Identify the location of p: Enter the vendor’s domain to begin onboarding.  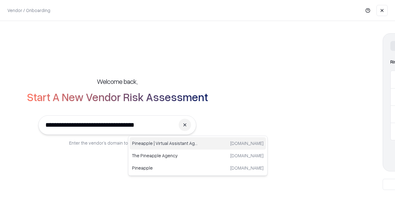
(117, 143).